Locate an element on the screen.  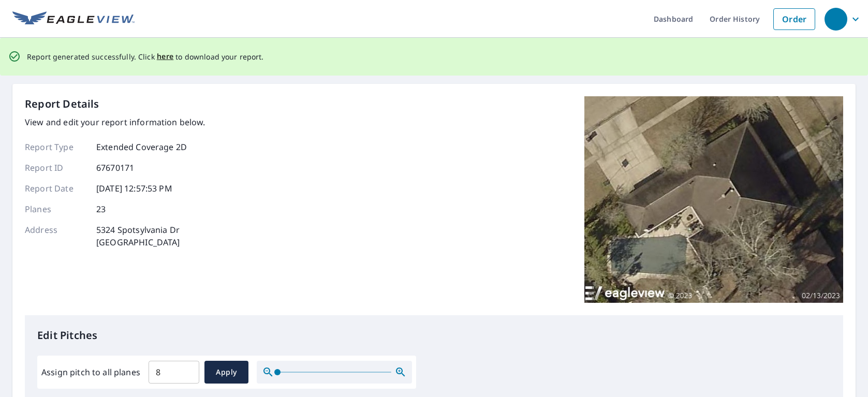
p: 67670171 is located at coordinates (115, 167).